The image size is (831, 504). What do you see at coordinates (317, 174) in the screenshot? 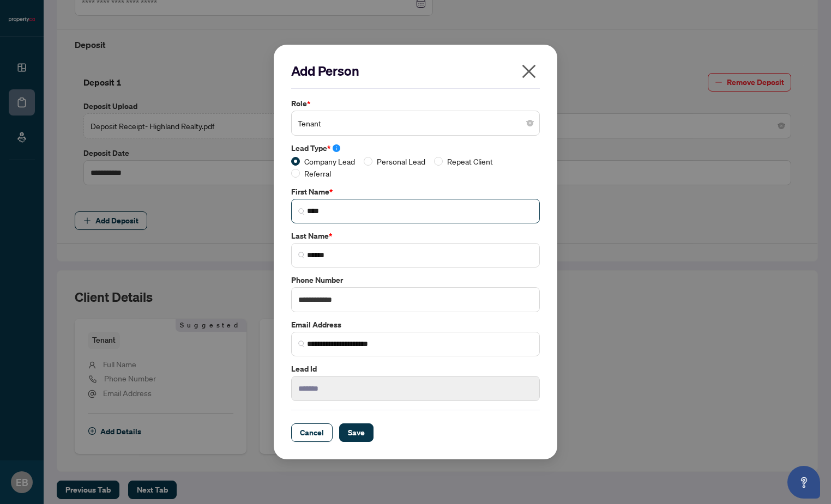
I see `span: Referral` at bounding box center [317, 174].